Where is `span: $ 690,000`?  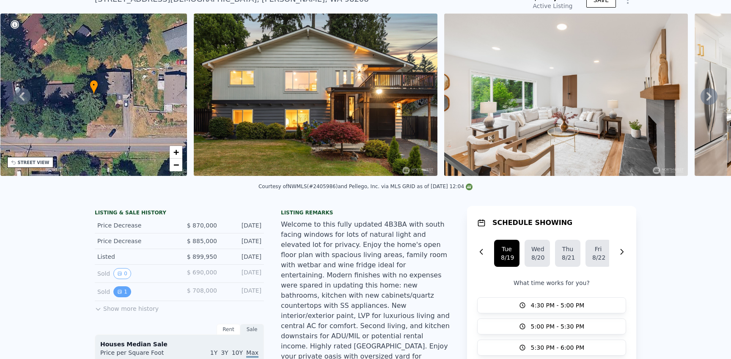
span: $ 690,000 is located at coordinates (202, 272).